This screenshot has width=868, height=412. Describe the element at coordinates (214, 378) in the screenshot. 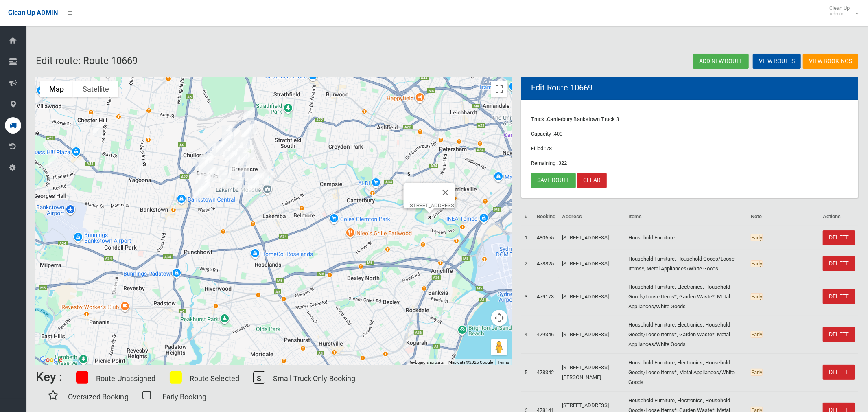

I see `p: Route Selected` at that location.